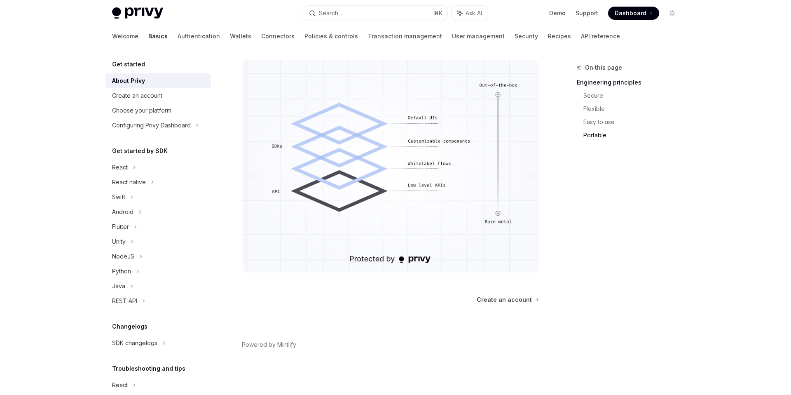 The height and width of the screenshot is (395, 791). Describe the element at coordinates (269, 345) in the screenshot. I see `a: Powered by Mintlify` at that location.